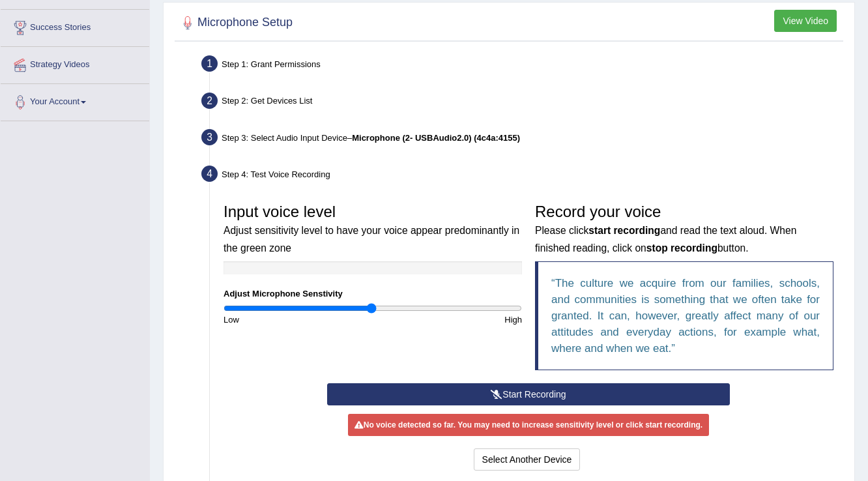  Describe the element at coordinates (373, 229) in the screenshot. I see `h3: Input voice level` at that location.